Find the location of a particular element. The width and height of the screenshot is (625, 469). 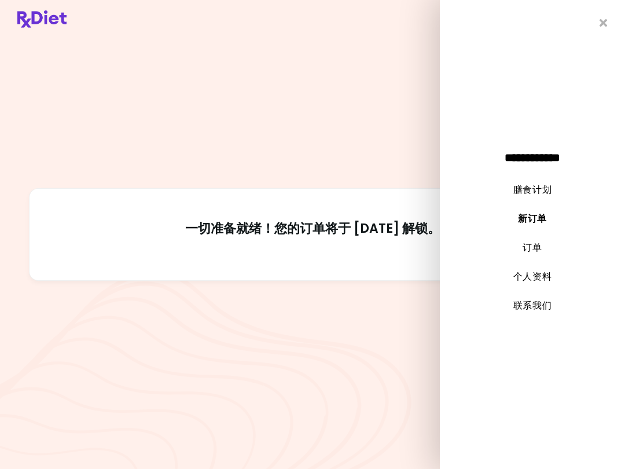

img: 膳食良方 is located at coordinates (42, 19).